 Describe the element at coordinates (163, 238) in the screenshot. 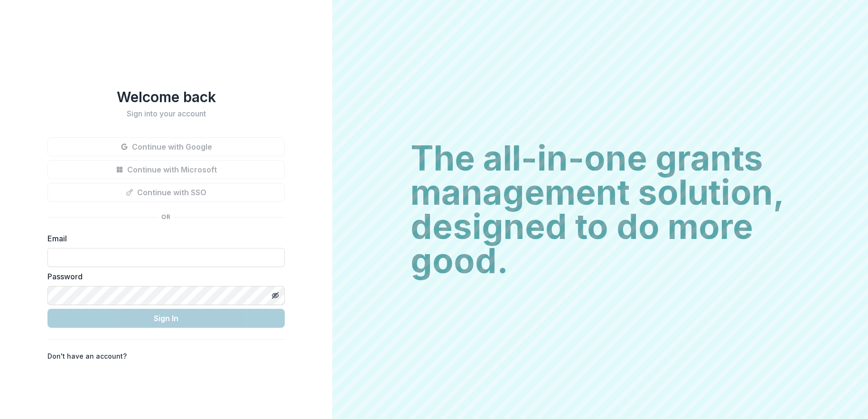

I see `label: Email` at that location.